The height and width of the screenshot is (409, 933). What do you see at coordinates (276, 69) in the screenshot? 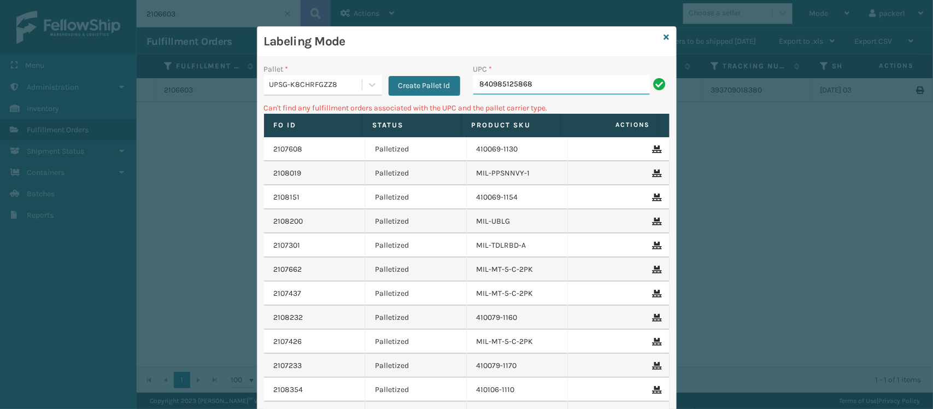
I see `label: Pallet` at bounding box center [276, 69].